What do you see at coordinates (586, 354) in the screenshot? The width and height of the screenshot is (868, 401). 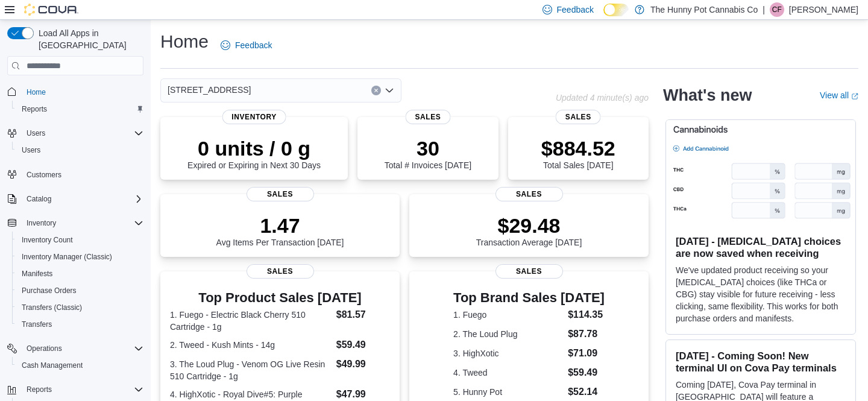 I see `dd: $71.09` at bounding box center [586, 354].